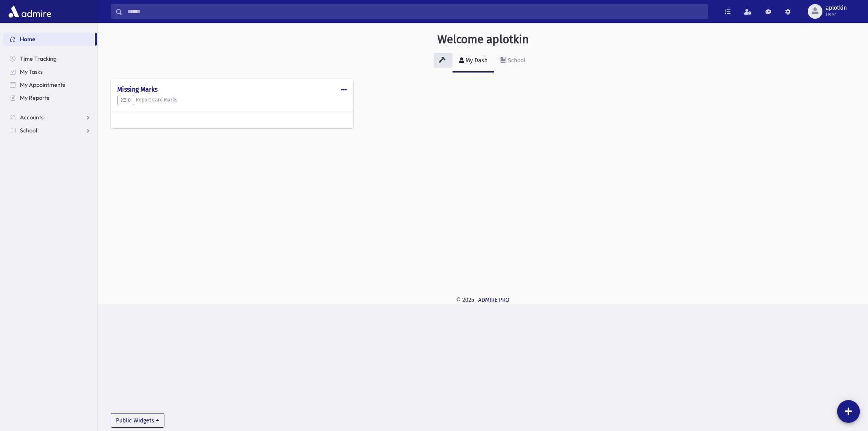 Image resolution: width=868 pixels, height=431 pixels. I want to click on a: My Tasks, so click(50, 72).